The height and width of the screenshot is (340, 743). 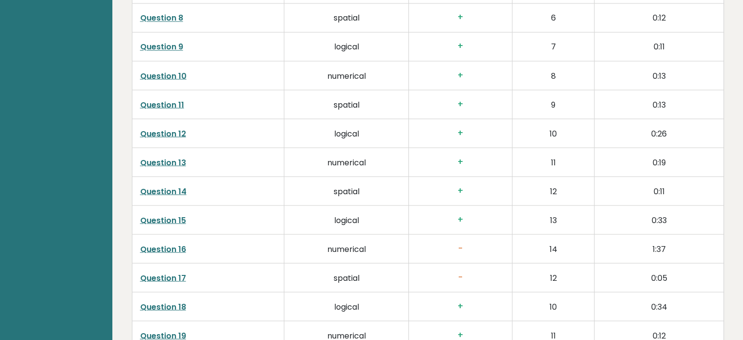 What do you see at coordinates (163, 191) in the screenshot?
I see `a: Question 14` at bounding box center [163, 191].